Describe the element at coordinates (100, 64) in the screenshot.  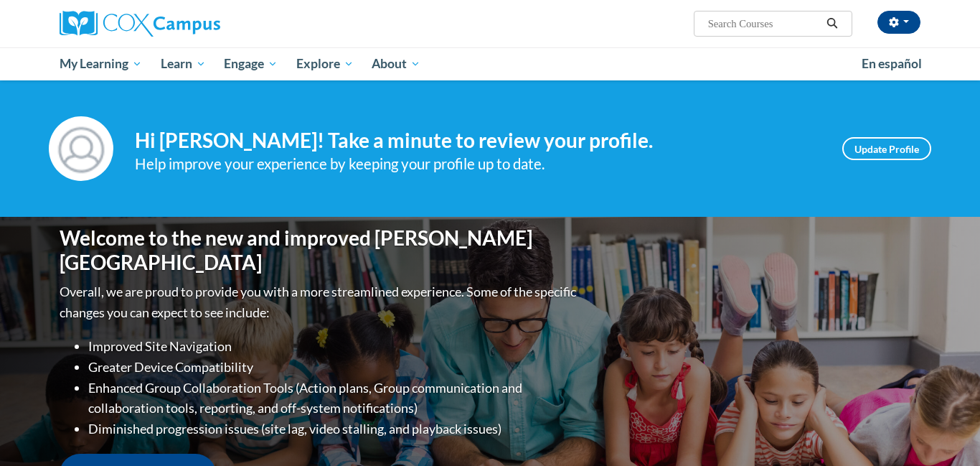
I see `a: My Learning` at that location.